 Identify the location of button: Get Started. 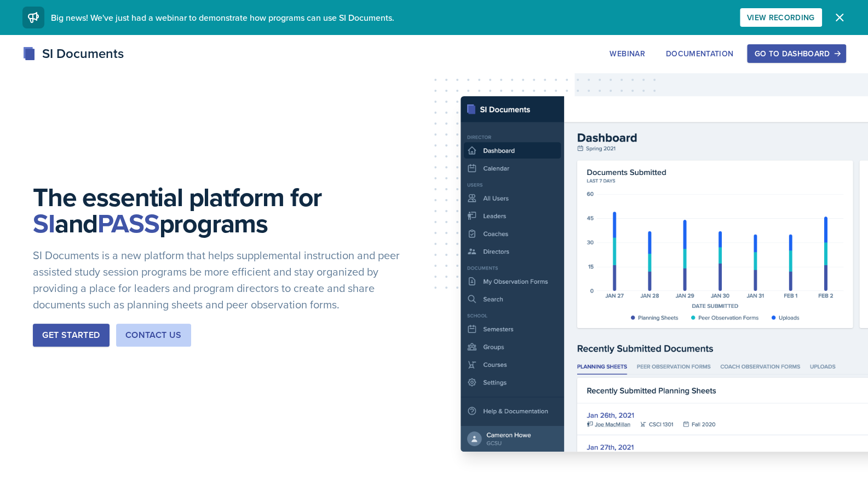
(71, 336).